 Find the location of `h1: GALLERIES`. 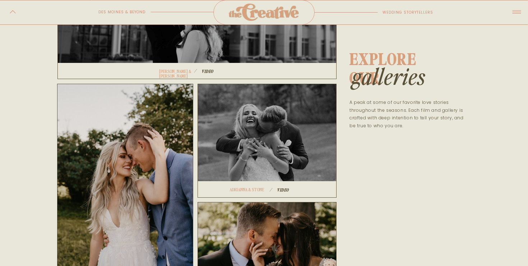

h1: GALLERIES is located at coordinates (398, 78).